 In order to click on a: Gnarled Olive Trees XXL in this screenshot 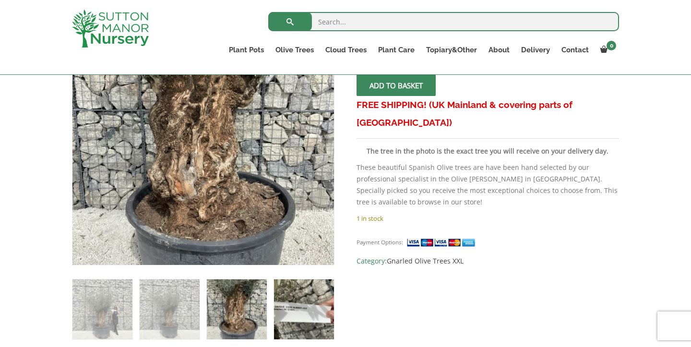, I will do `click(425, 261)`.